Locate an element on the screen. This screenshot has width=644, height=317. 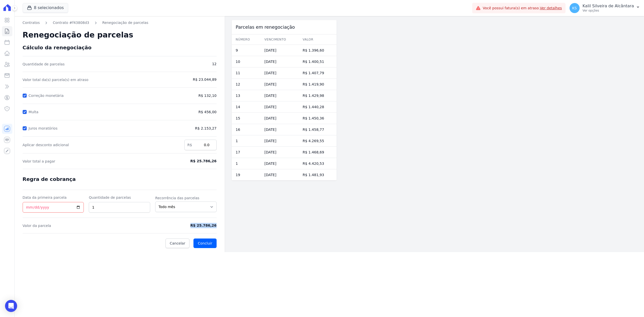
td: 19 is located at coordinates (246, 174).